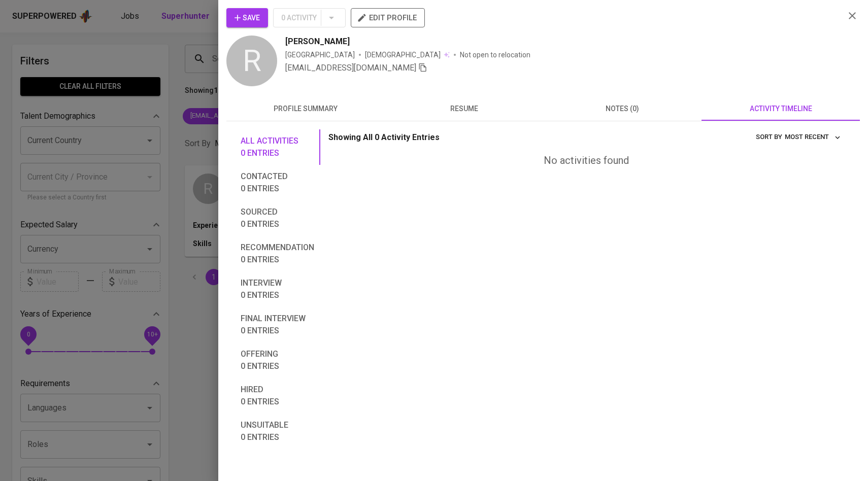  What do you see at coordinates (305, 108) in the screenshot?
I see `span: profile summary` at bounding box center [305, 108].